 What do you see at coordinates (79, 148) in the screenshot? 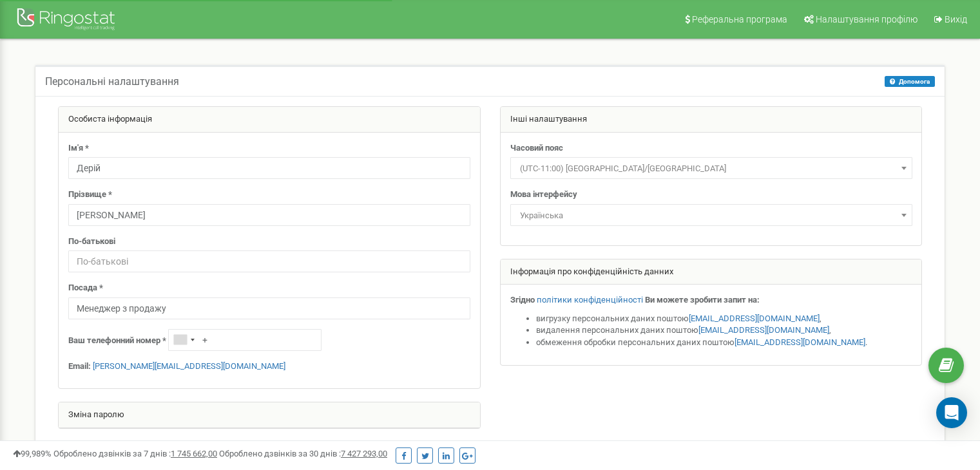
I see `label: Ім'я *` at bounding box center [79, 148].